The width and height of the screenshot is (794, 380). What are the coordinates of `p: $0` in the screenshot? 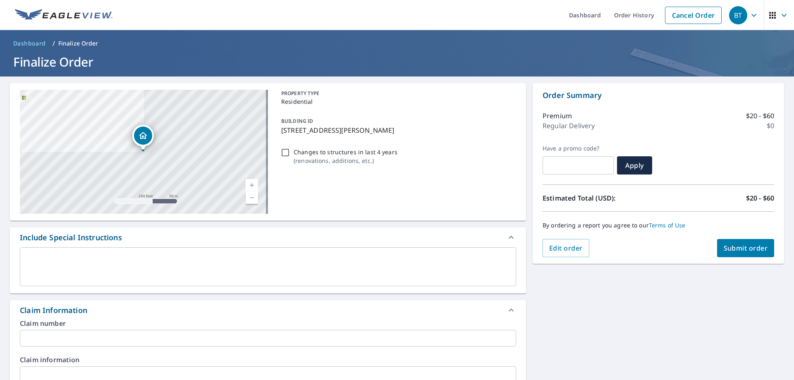 It's located at (770, 126).